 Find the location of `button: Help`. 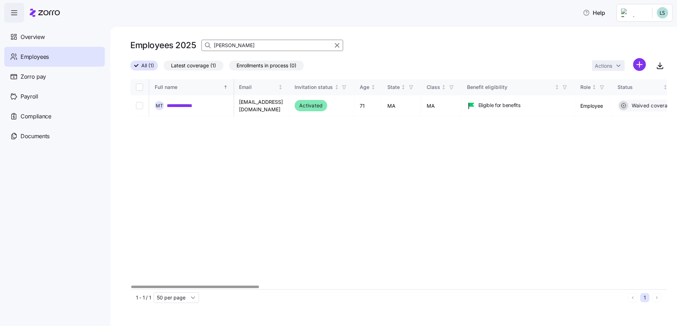

button: Help is located at coordinates (594, 13).